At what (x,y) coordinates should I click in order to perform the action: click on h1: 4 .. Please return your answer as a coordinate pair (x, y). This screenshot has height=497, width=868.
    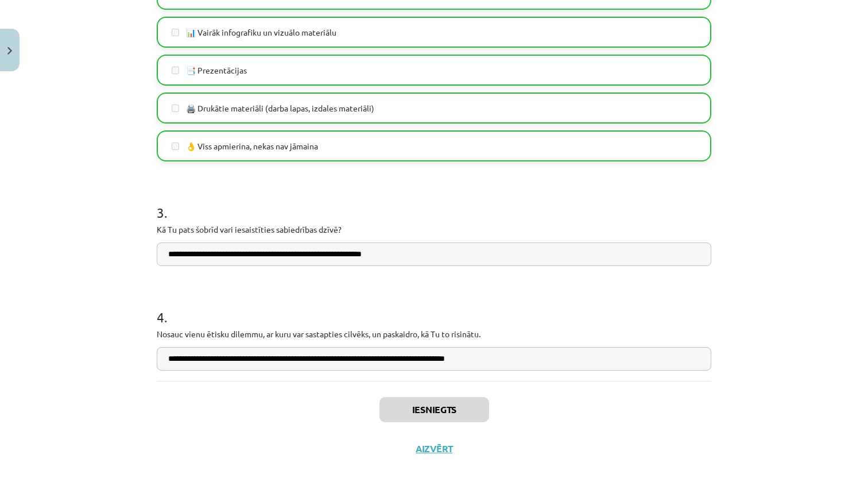
    Looking at the image, I should click on (434, 307).